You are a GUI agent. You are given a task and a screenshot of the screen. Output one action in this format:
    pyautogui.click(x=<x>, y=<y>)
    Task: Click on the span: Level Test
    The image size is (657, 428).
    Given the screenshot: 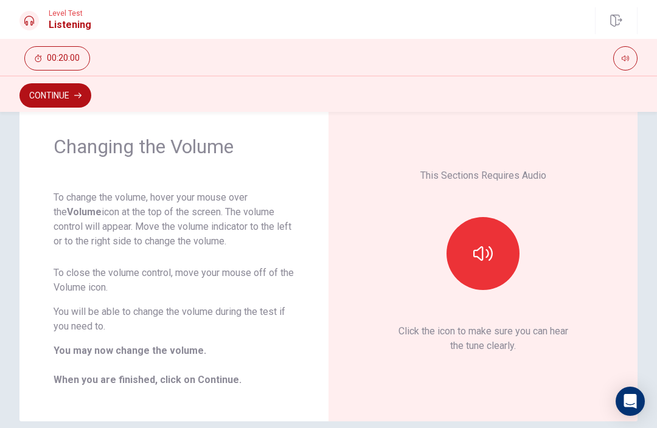 What is the action you would take?
    pyautogui.click(x=70, y=13)
    